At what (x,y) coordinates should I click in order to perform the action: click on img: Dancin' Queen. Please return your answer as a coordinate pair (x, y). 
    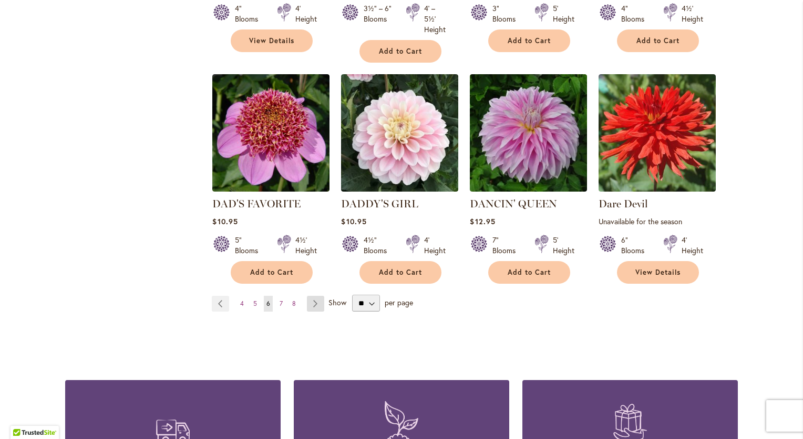
    Looking at the image, I should click on (528, 133).